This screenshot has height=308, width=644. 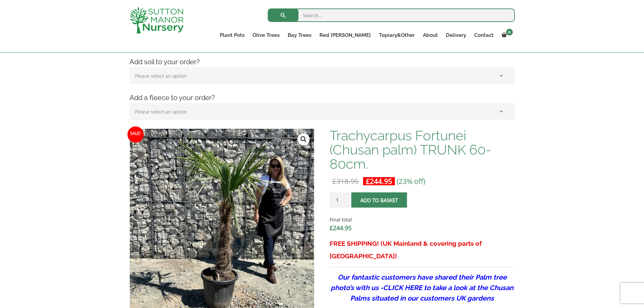 What do you see at coordinates (391, 15) in the screenshot?
I see `input: Search...` at bounding box center [391, 15].